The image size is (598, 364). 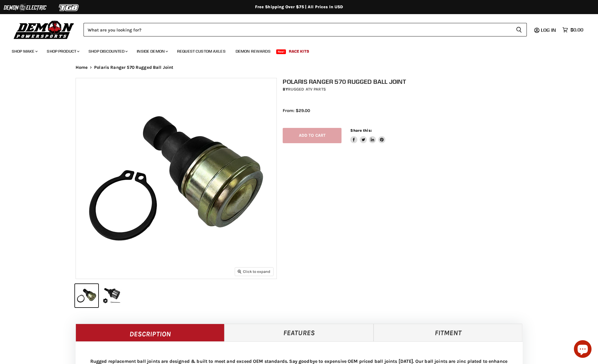 I want to click on a: Rugged ATV Parts, so click(x=307, y=89).